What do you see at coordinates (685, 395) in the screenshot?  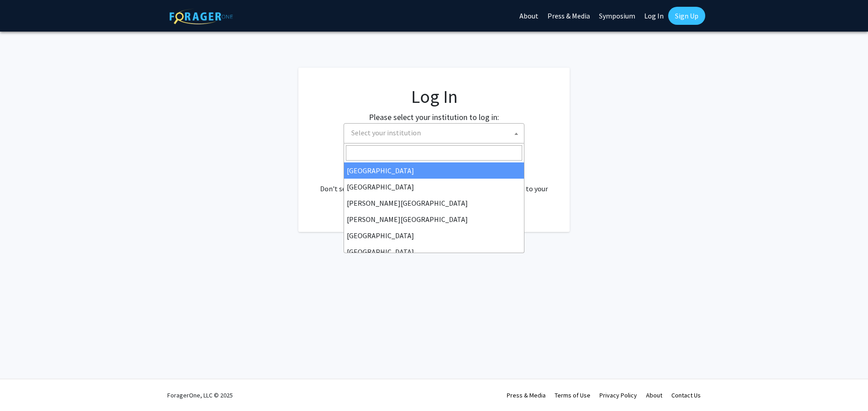 I see `a: Contact Us` at bounding box center [685, 395].